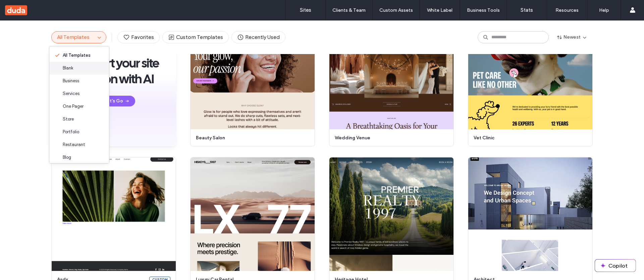  What do you see at coordinates (68, 68) in the screenshot?
I see `span: Blank` at bounding box center [68, 68].